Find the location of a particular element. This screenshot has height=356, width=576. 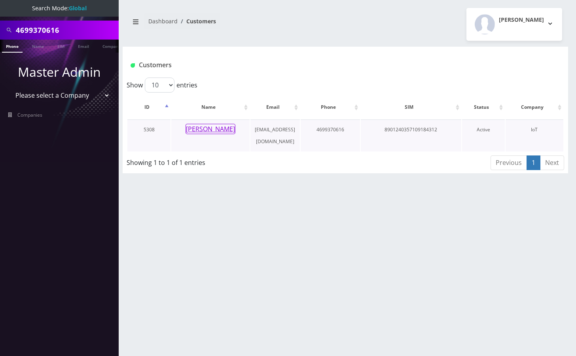

th: Phone: activate to sort column ascending is located at coordinates (331, 107).